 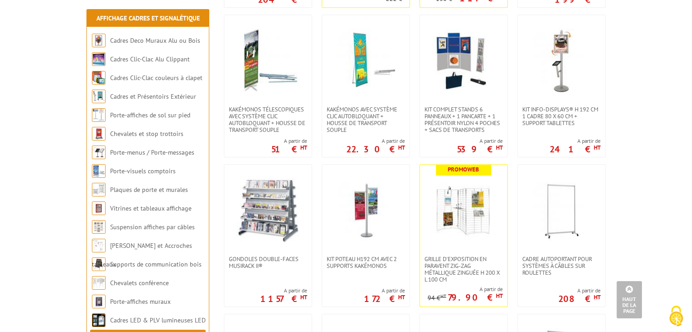 I want to click on img: Cimaises et Accroches tableaux, so click(x=99, y=246).